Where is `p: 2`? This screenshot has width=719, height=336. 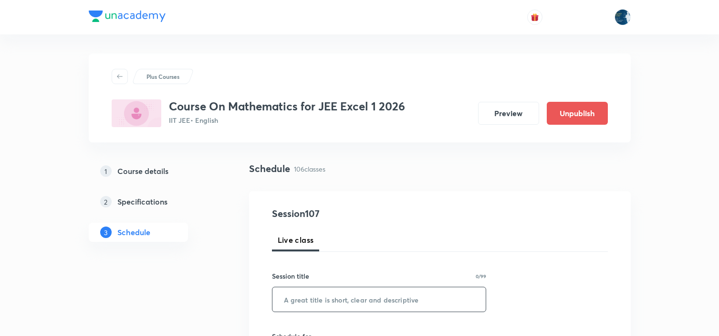 p: 2 is located at coordinates (106, 201).